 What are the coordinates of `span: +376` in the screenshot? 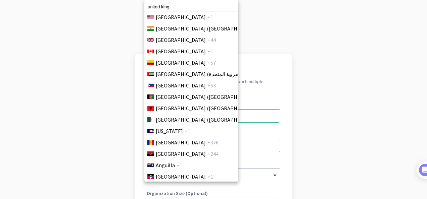 It's located at (213, 143).